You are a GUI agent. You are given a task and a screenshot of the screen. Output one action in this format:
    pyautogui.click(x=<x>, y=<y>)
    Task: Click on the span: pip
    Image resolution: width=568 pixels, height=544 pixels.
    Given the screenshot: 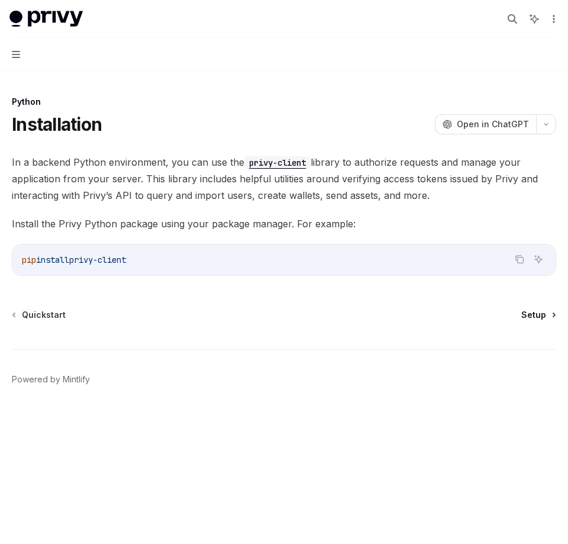 What is the action you would take?
    pyautogui.click(x=29, y=260)
    